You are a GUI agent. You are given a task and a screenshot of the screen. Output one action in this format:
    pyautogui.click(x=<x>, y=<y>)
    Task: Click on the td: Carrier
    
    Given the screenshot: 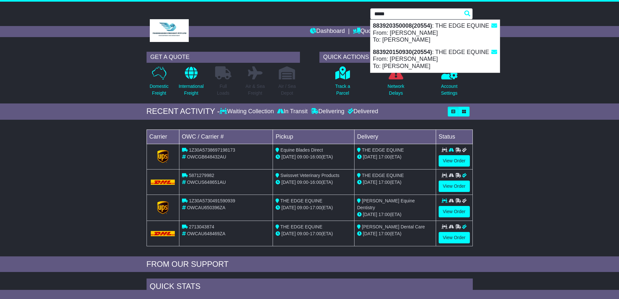 What is the action you would take?
    pyautogui.click(x=163, y=137)
    